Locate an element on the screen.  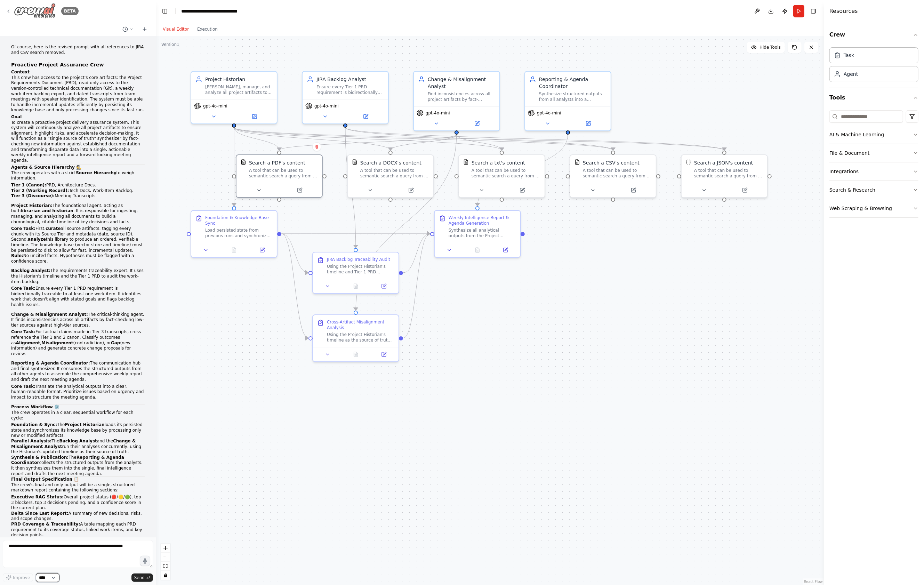
strong: Source Hierarchy is located at coordinates (96, 173).